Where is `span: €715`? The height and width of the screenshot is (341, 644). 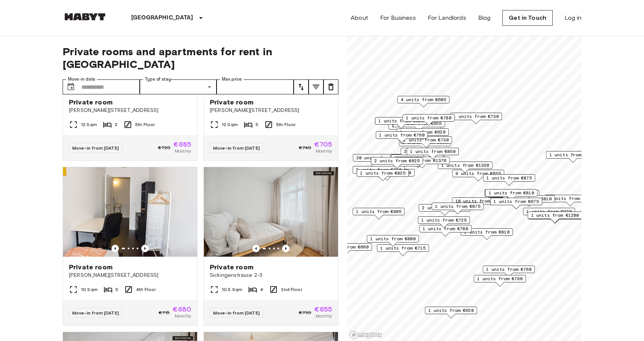 span: €715 is located at coordinates (164, 313).